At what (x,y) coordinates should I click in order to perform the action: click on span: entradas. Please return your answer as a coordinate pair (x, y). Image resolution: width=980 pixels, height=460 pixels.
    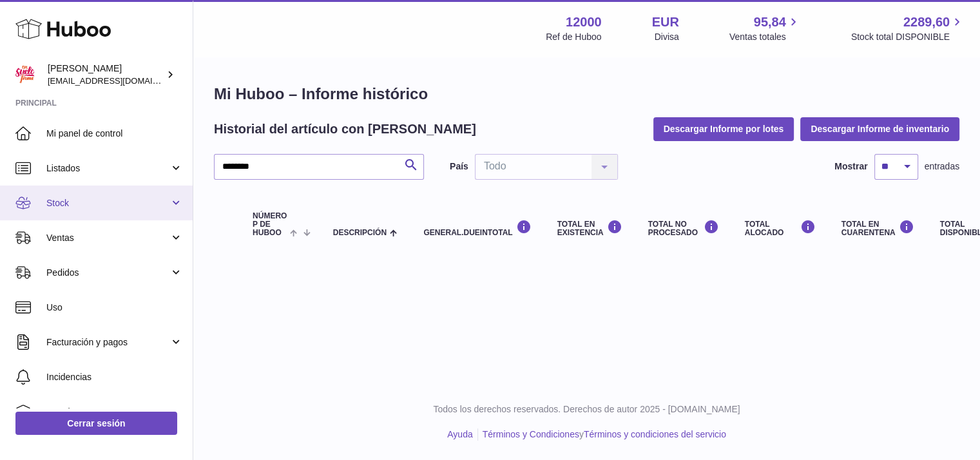
    Looking at the image, I should click on (942, 167).